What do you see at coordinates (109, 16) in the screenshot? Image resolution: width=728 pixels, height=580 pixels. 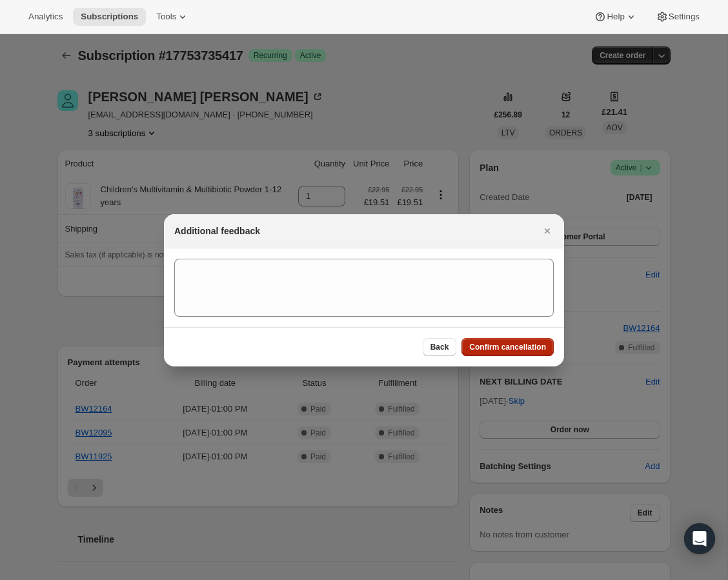 I see `span: Subscriptions` at bounding box center [109, 16].